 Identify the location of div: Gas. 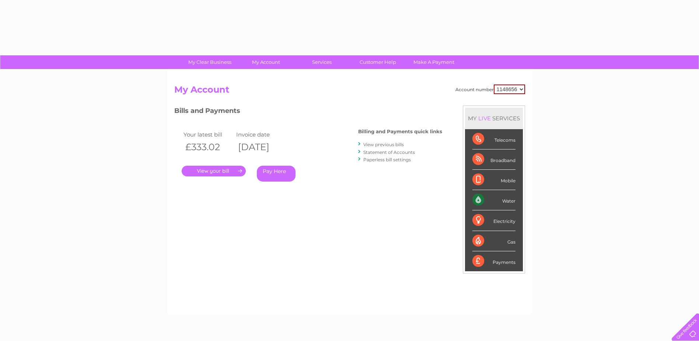
(494, 241).